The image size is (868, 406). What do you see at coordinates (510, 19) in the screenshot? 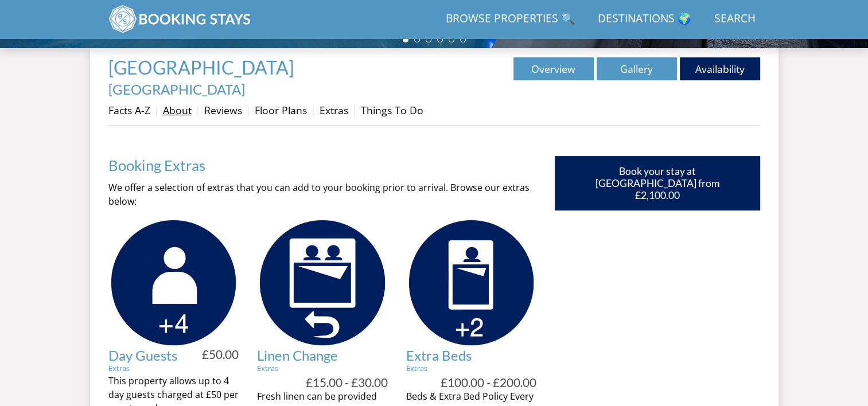
I see `a: Browse Properties 🔍` at bounding box center [510, 19].